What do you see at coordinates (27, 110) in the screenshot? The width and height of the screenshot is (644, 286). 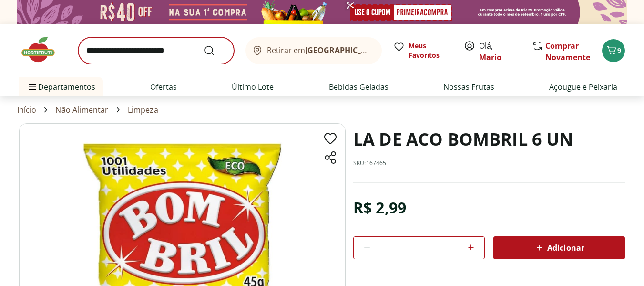 I see `a: Início` at bounding box center [27, 110].